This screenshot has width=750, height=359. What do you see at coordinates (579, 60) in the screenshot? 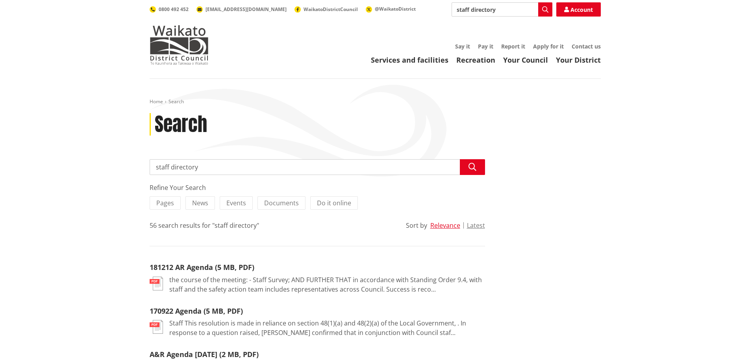
I see `a: Your District` at bounding box center [579, 60].